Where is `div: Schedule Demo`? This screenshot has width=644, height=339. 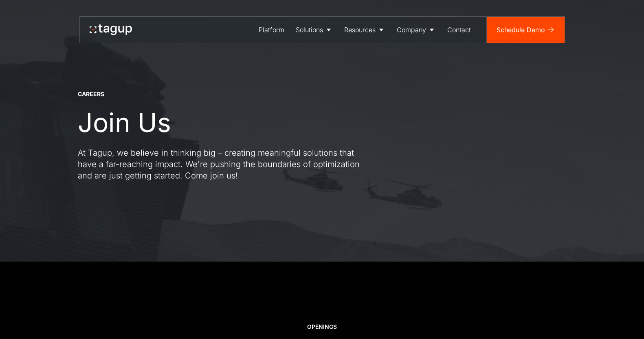 div: Schedule Demo is located at coordinates (520, 30).